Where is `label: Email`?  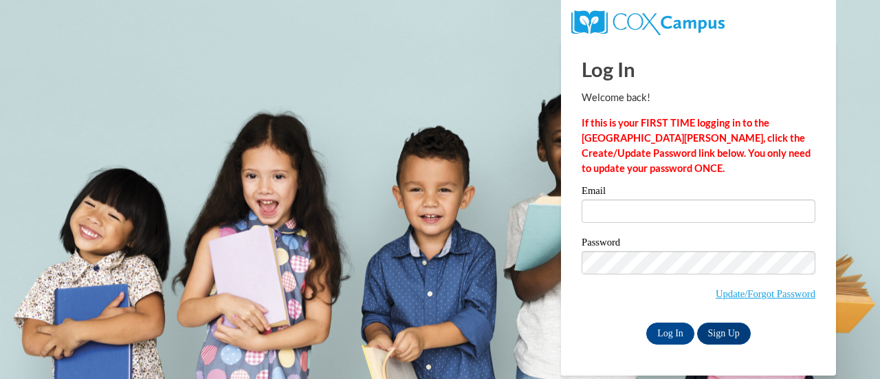
label: Email is located at coordinates (698, 192).